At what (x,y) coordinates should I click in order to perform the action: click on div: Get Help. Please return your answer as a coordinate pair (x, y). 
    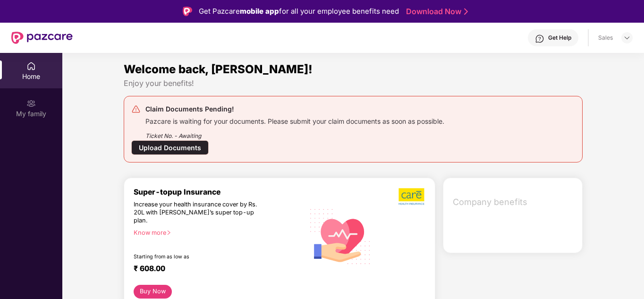
    Looking at the image, I should click on (559, 38).